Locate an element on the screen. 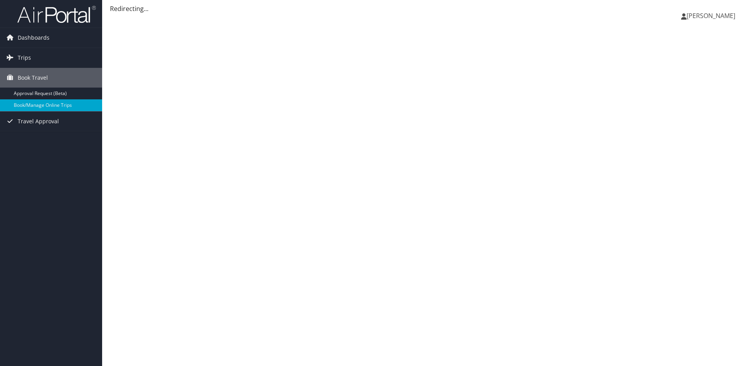 The width and height of the screenshot is (751, 366). span: Trips is located at coordinates (24, 58).